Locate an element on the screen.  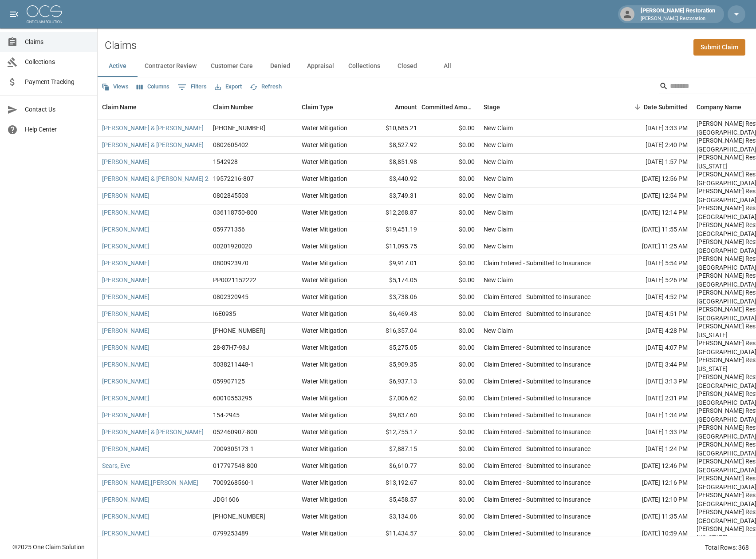
h2: Claims is located at coordinates (121, 45).